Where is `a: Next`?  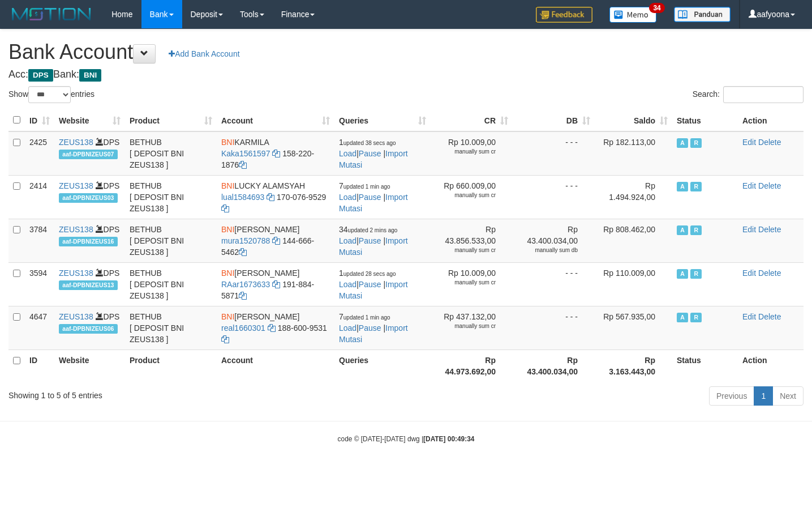 a: Next is located at coordinates (788, 396).